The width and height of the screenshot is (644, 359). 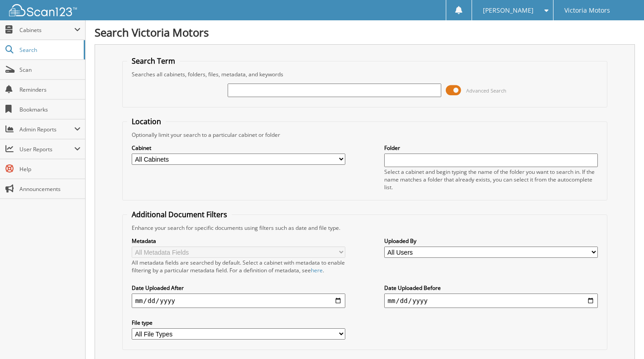 I want to click on label: Date Uploaded After, so click(x=239, y=288).